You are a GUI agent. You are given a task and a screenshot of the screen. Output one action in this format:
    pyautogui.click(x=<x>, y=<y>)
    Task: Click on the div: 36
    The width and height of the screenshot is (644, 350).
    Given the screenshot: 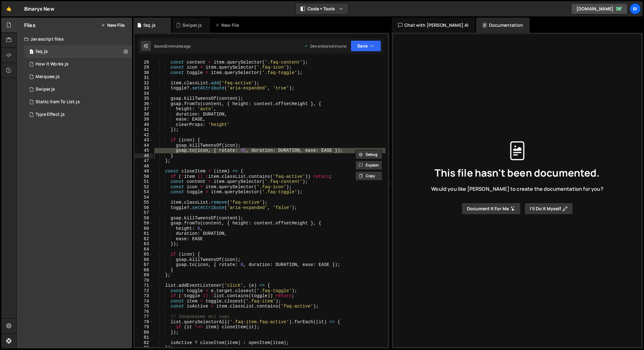 What is the action you would take?
    pyautogui.click(x=144, y=104)
    